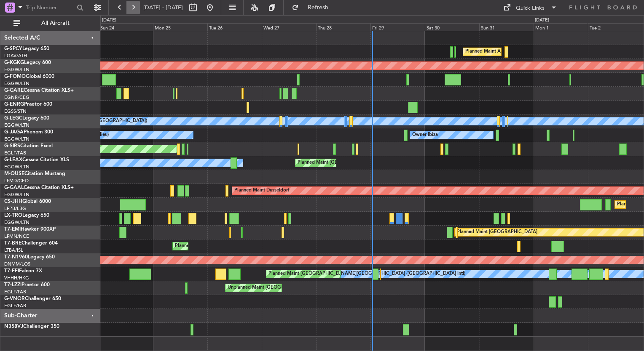  I want to click on a: G-VNORChallenger 650, so click(32, 299).